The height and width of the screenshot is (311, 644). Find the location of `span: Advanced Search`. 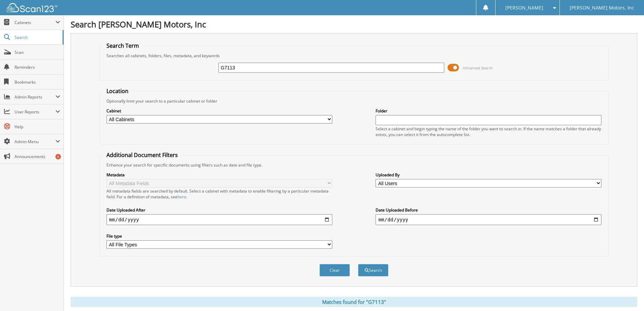

span: Advanced Search is located at coordinates (478, 68).